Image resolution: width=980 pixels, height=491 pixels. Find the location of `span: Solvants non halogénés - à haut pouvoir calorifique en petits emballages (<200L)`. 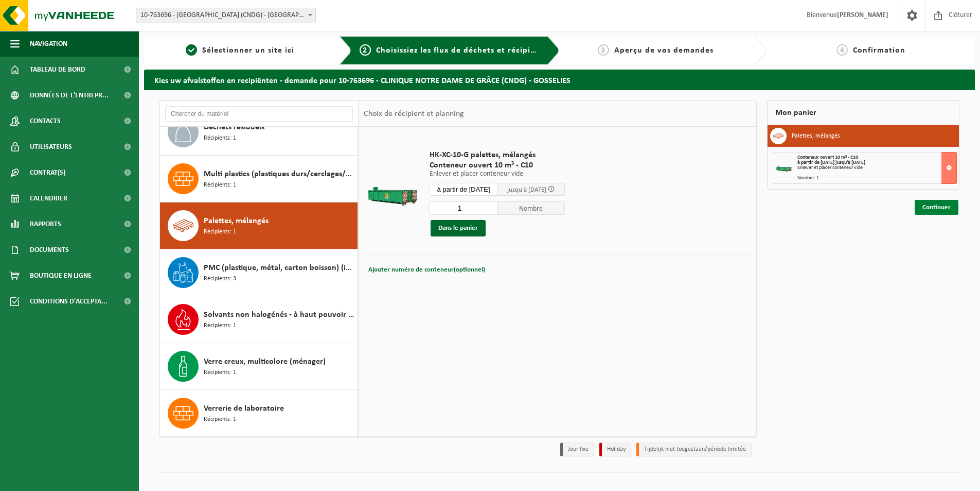

span: Solvants non halogénés - à haut pouvoir calorifique en petits emballages (<200L) is located at coordinates (279, 314).